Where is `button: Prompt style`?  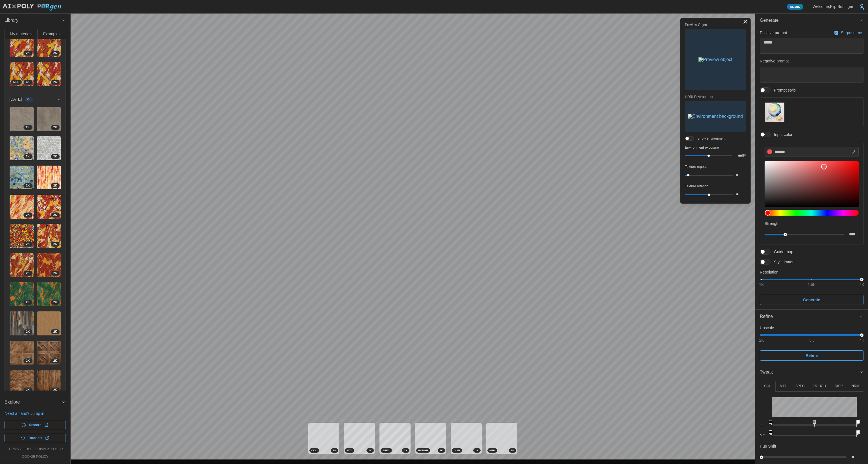 button: Prompt style is located at coordinates (774, 112).